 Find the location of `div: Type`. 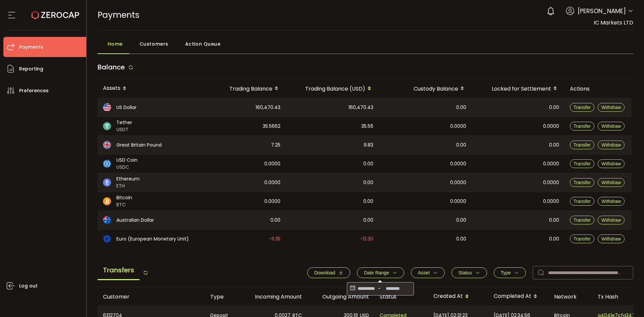

div: Type is located at coordinates (222, 297).